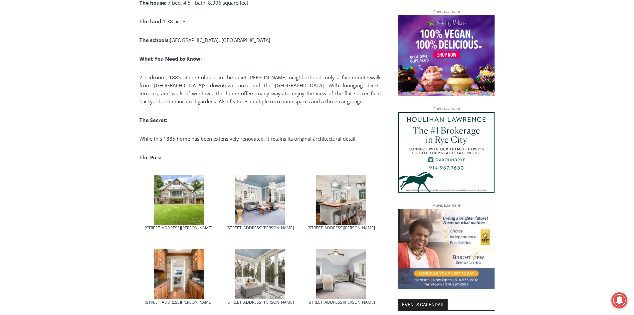 The width and height of the screenshot is (634, 315). Describe the element at coordinates (174, 21) in the screenshot. I see `span: 1.38 acres` at that location.